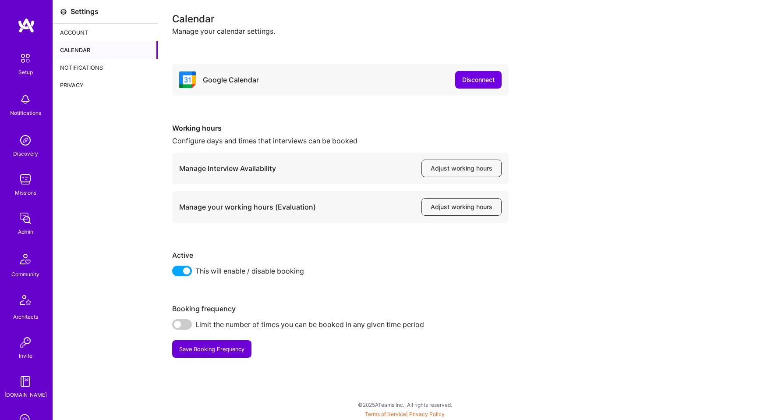 The width and height of the screenshot is (757, 420). What do you see at coordinates (25, 231) in the screenshot?
I see `div: Admin` at bounding box center [25, 231].